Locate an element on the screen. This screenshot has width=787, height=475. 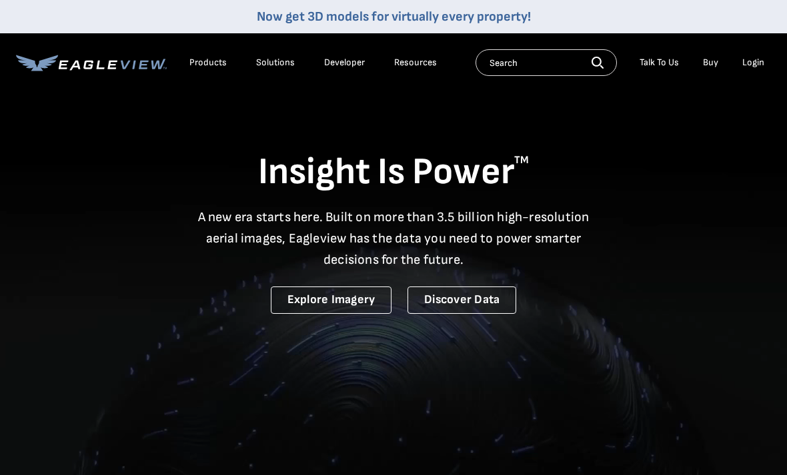
a: Buy is located at coordinates (710, 63).